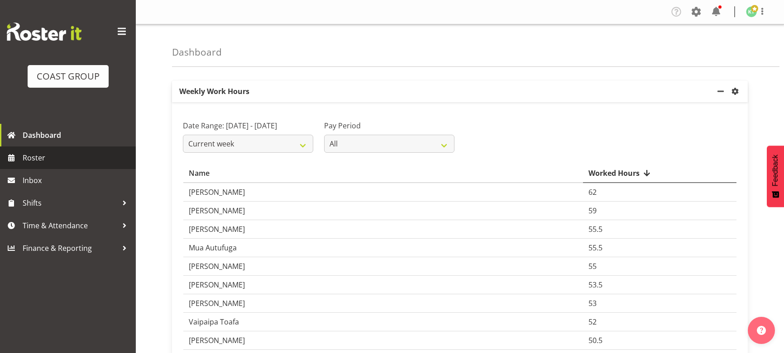 The image size is (784, 353). What do you see at coordinates (592, 322) in the screenshot?
I see `span: 52` at bounding box center [592, 322].